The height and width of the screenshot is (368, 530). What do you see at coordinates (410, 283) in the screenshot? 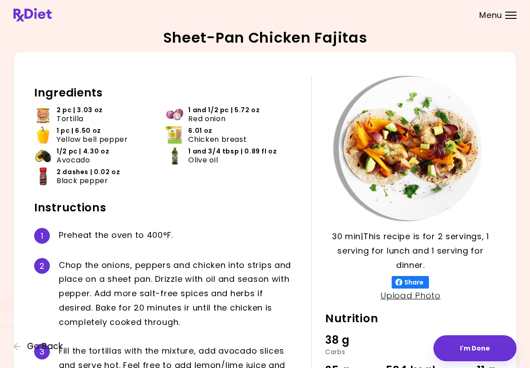
I see `button: Share` at bounding box center [410, 283].